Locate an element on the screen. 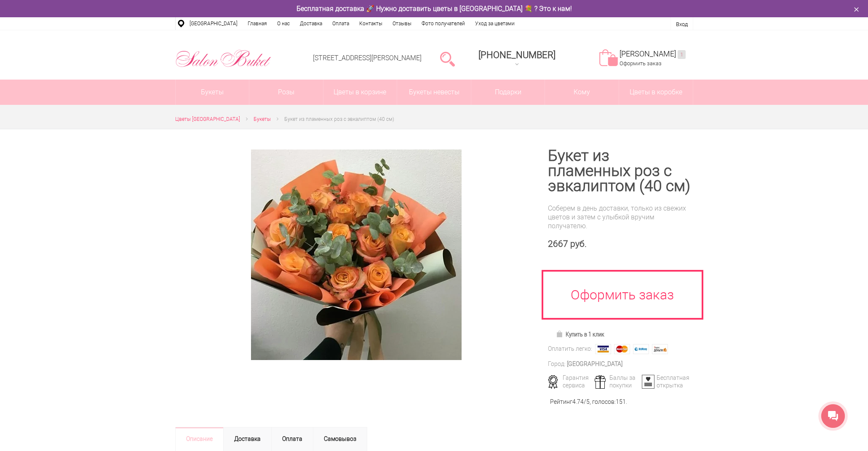  img: Webmoney is located at coordinates (641, 349).